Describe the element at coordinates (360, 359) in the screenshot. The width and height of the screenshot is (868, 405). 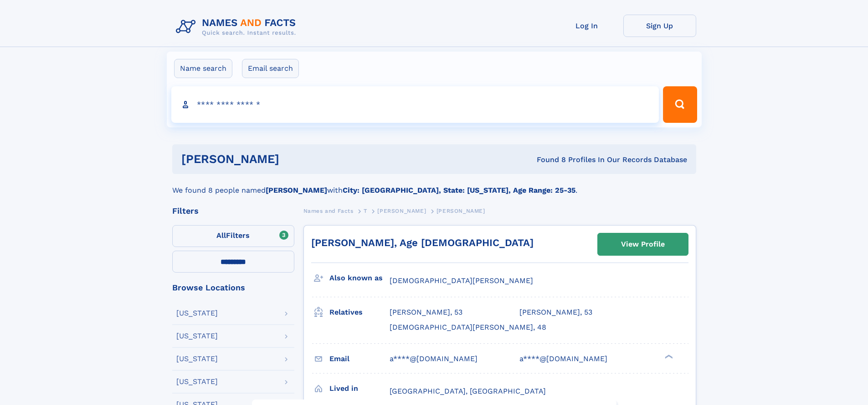
I see `h3: Email` at that location.